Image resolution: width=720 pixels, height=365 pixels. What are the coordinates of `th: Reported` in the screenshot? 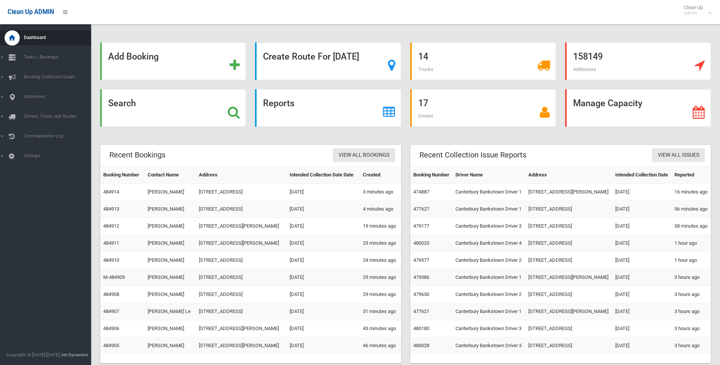 It's located at (691, 175).